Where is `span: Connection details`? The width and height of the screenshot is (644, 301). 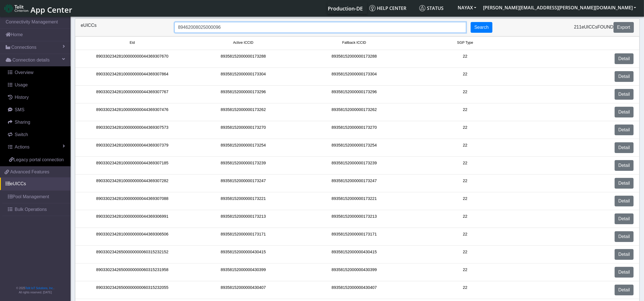
span: Connection details is located at coordinates (31, 60).